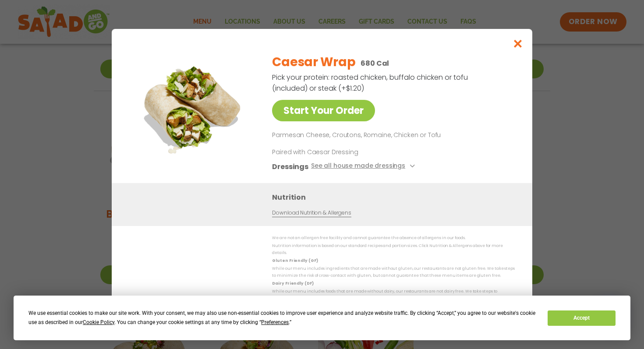 The height and width of the screenshot is (349, 644). Describe the element at coordinates (295, 260) in the screenshot. I see `strong: Gluten Friendly (GF)` at that location.